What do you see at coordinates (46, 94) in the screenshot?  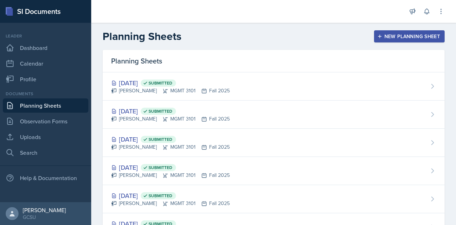 I see `div: Documents` at bounding box center [46, 94].